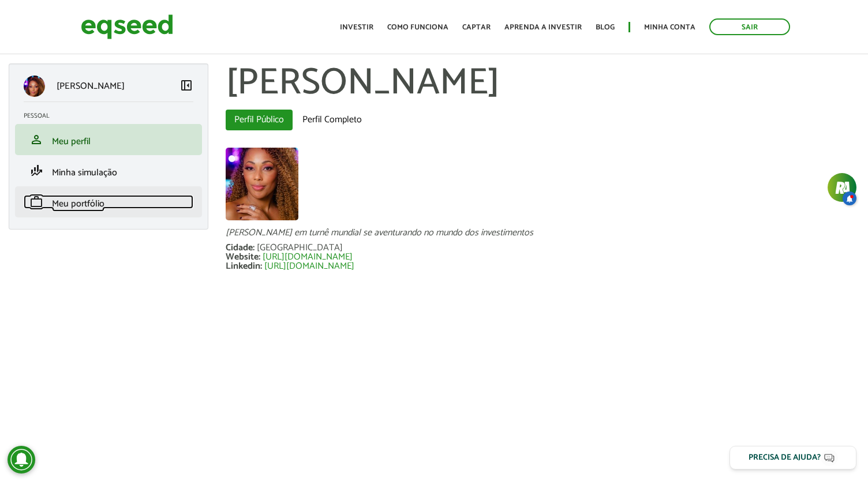  What do you see at coordinates (108, 139) in the screenshot?
I see `li: Meu perfil` at bounding box center [108, 139].